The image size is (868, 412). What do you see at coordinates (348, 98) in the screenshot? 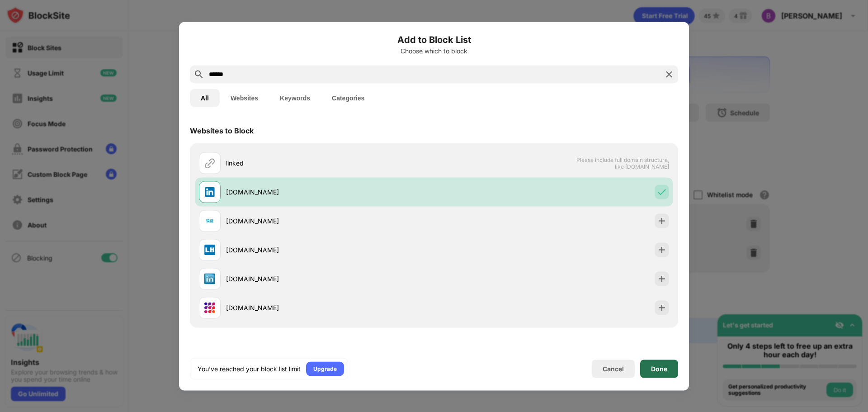
I see `button: Categories` at bounding box center [348, 98].